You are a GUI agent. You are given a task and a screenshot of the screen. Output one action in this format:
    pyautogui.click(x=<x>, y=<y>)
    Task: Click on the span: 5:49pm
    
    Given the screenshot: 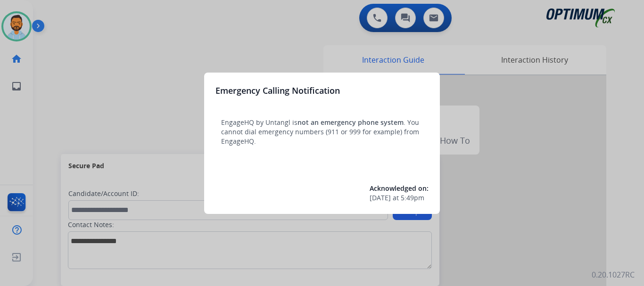 What is the action you would take?
    pyautogui.click(x=413, y=198)
    